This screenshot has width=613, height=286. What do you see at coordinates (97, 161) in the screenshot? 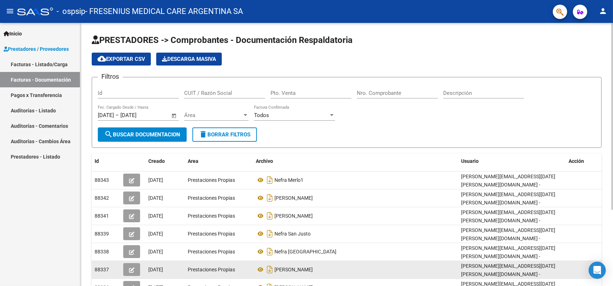
I see `span: Id` at bounding box center [97, 161].